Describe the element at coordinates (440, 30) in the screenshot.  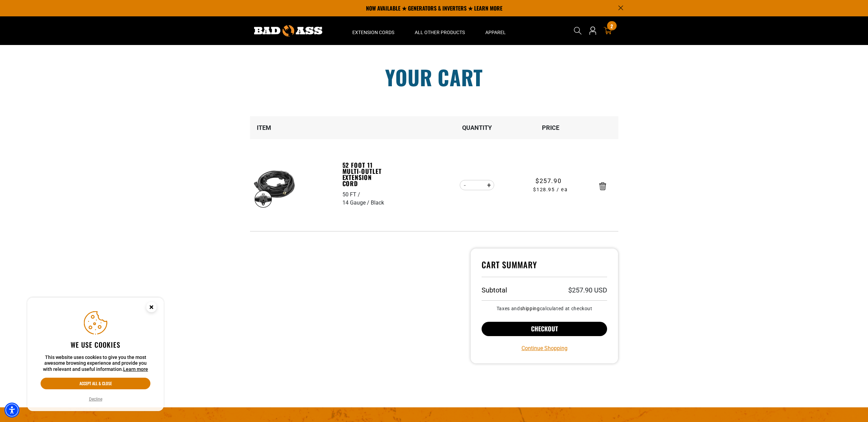
I see `summary: All Other Products` at that location.